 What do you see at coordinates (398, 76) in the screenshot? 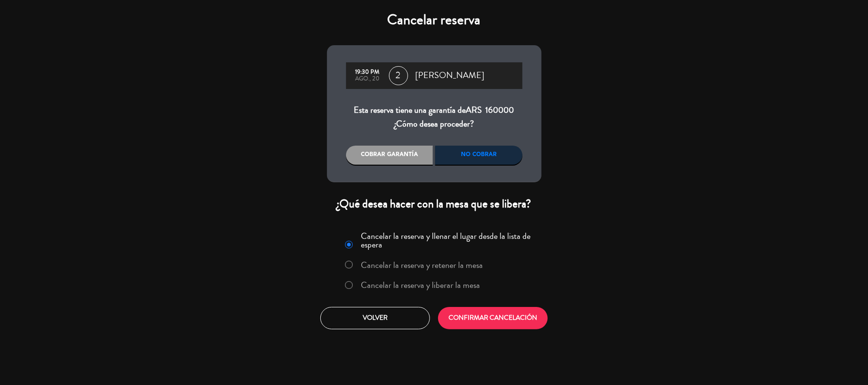
I see `span: 2` at bounding box center [398, 76].